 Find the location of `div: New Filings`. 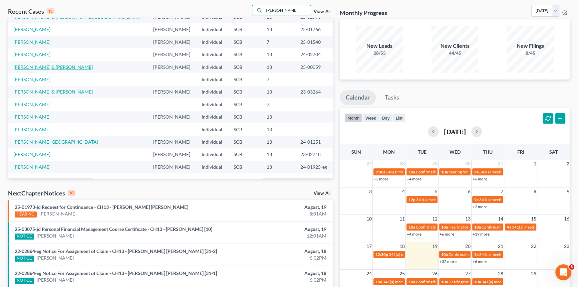

div: New Filings is located at coordinates (531, 46).